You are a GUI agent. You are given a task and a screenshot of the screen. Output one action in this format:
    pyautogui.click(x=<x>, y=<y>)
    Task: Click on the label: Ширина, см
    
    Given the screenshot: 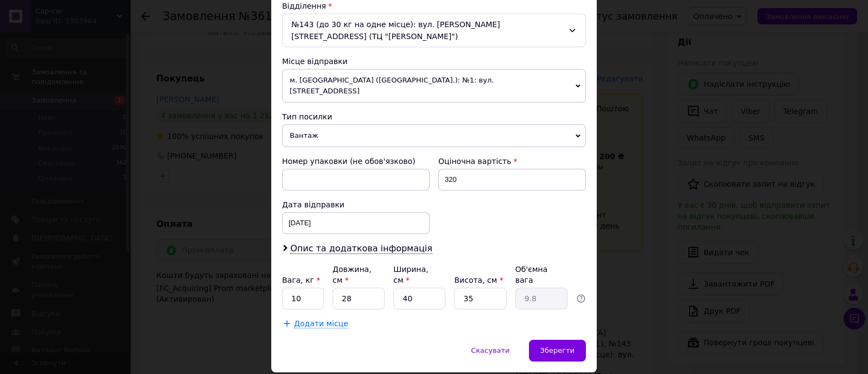 What is the action you would take?
    pyautogui.click(x=411, y=274)
    